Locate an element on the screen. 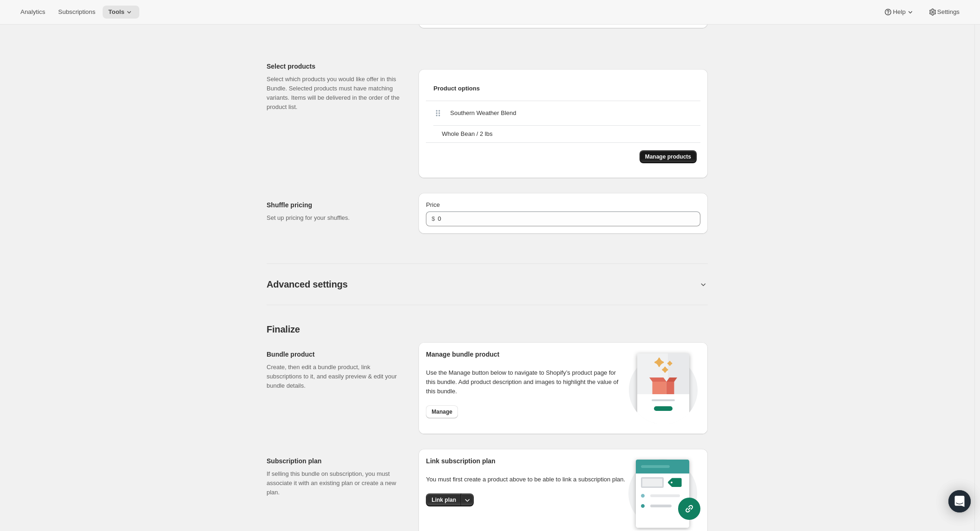 The image size is (980, 531). button: Link plan is located at coordinates (444, 500).